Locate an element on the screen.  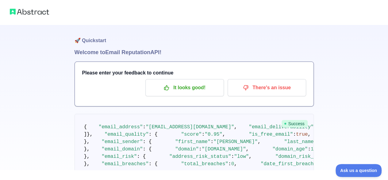
span: "email_risk" is located at coordinates (119, 156).